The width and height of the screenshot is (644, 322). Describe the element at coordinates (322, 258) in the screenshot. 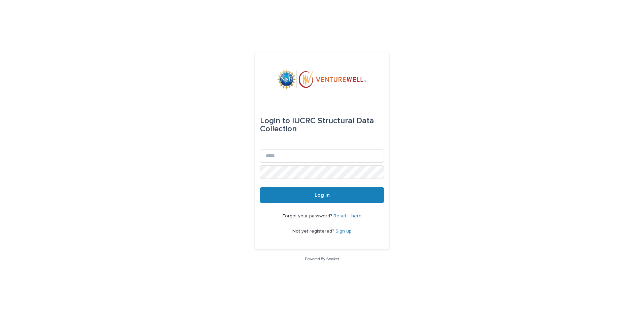

I see `a: Powered By Stacker` at that location.